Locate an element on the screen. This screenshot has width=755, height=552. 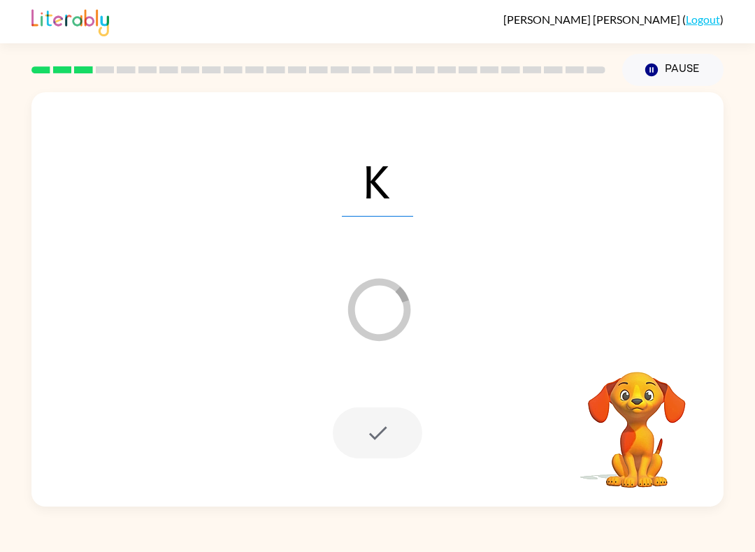
a: Logout is located at coordinates (702, 19).